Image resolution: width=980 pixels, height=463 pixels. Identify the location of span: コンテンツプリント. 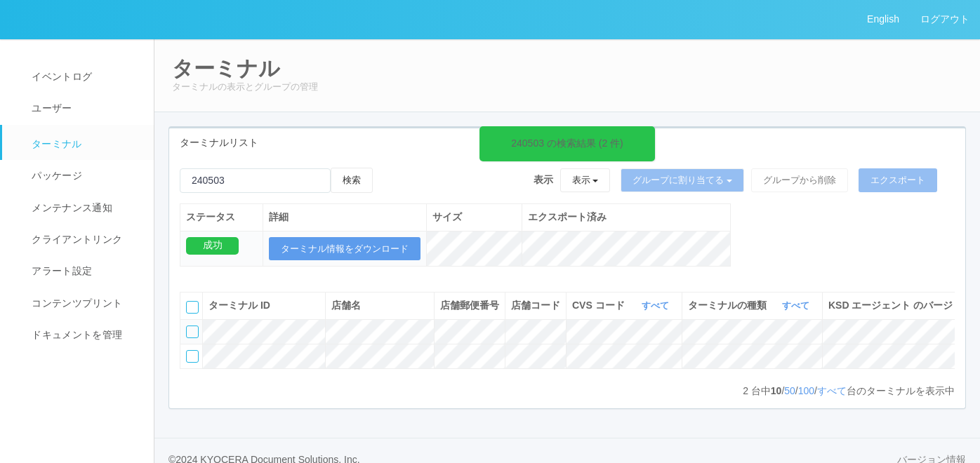
(75, 303).